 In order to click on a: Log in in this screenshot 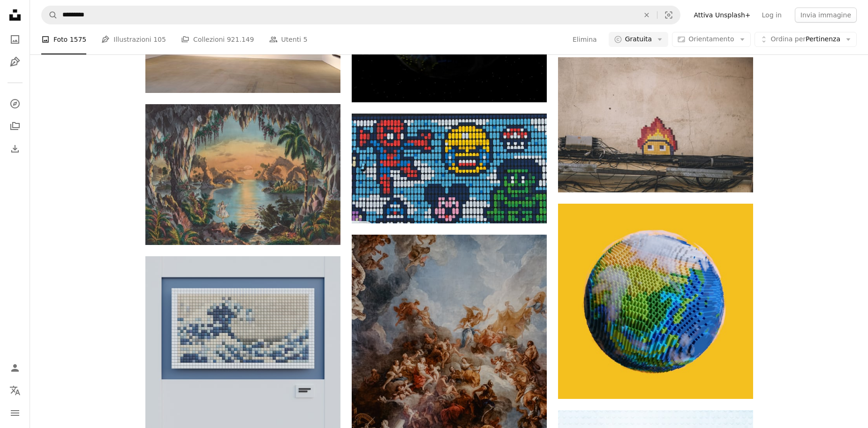, I will do `click(772, 15)`.